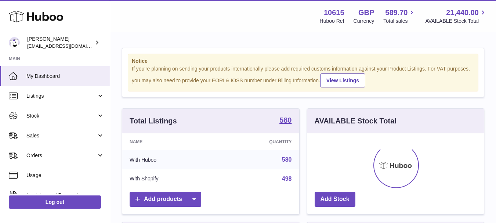  What do you see at coordinates (456, 16) in the screenshot?
I see `a: 21,440.00 AVAILABLE Stock Total` at bounding box center [456, 16].